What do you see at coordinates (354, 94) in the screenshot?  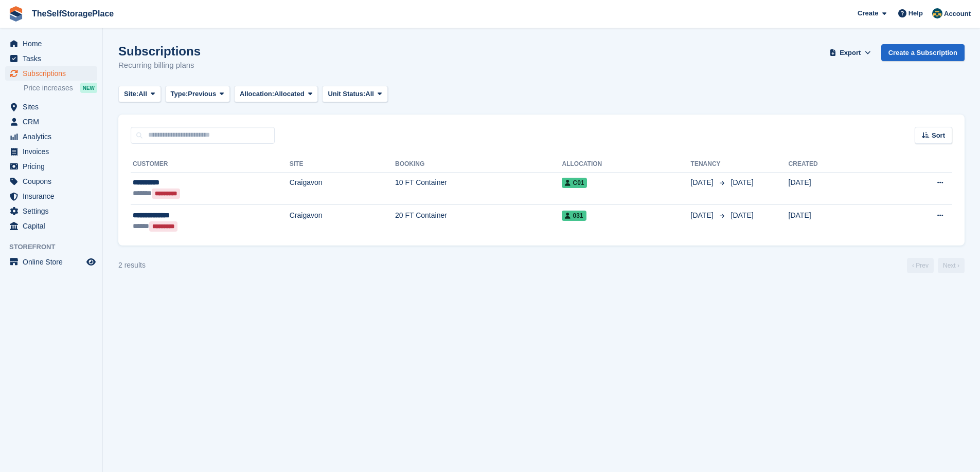 I see `button: Unit Status: All` at bounding box center [354, 94].